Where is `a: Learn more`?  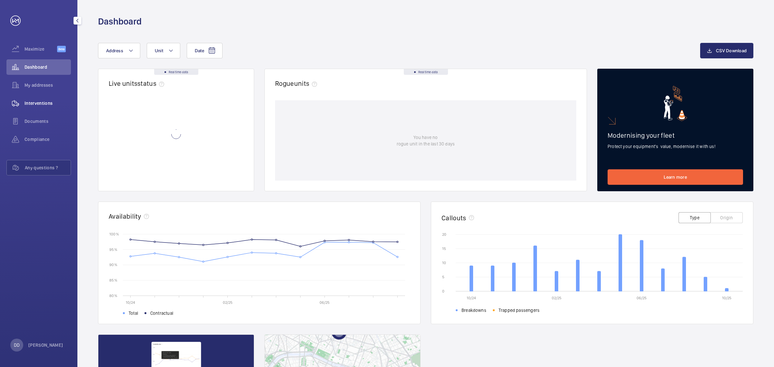 a: Learn more is located at coordinates (675, 177).